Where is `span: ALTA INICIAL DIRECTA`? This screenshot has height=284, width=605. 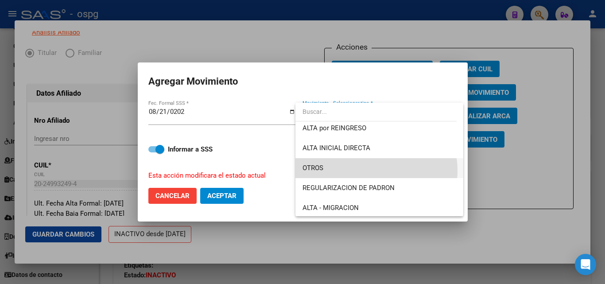 span: ALTA INICIAL DIRECTA is located at coordinates (336, 148).